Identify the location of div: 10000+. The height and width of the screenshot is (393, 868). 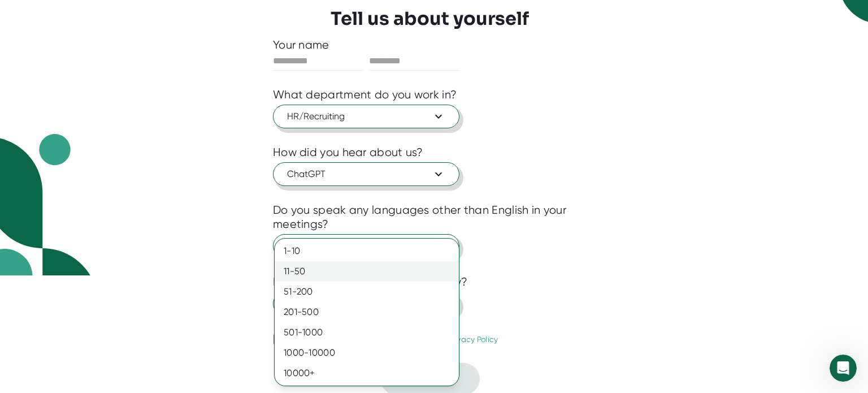
(367, 373).